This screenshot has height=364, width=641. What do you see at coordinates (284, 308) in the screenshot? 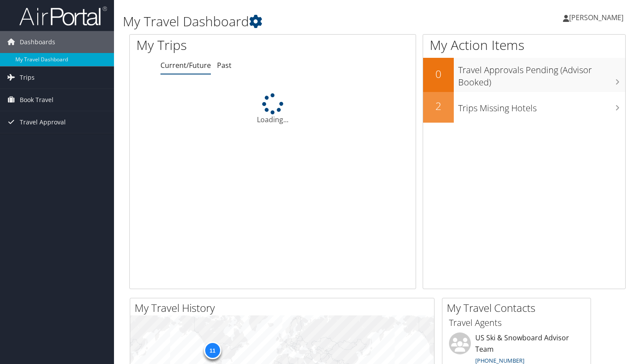
I see `h2: My Travel History` at bounding box center [284, 308].